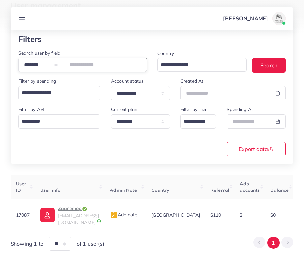  What do you see at coordinates (23, 215) in the screenshot?
I see `span: 17087` at bounding box center [23, 215].